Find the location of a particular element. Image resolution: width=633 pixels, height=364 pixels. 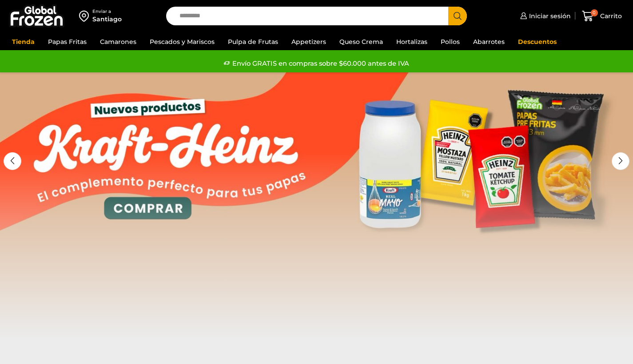

a: Pulpa de Frutas is located at coordinates (253, 42).